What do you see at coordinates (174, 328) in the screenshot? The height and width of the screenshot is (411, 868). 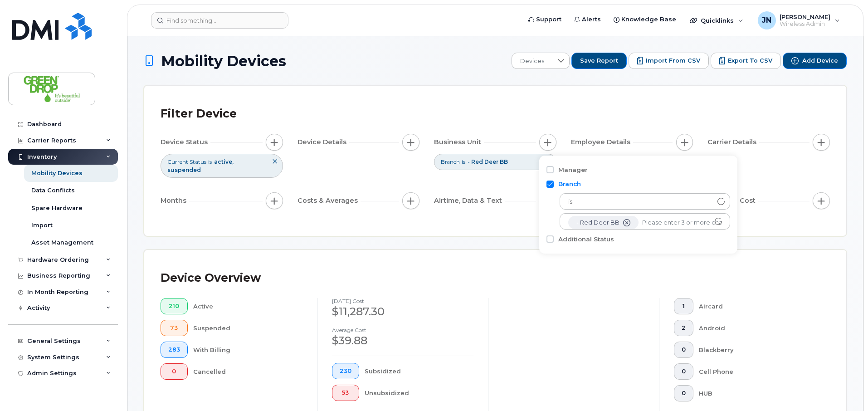 I see `button: 73` at bounding box center [174, 328].